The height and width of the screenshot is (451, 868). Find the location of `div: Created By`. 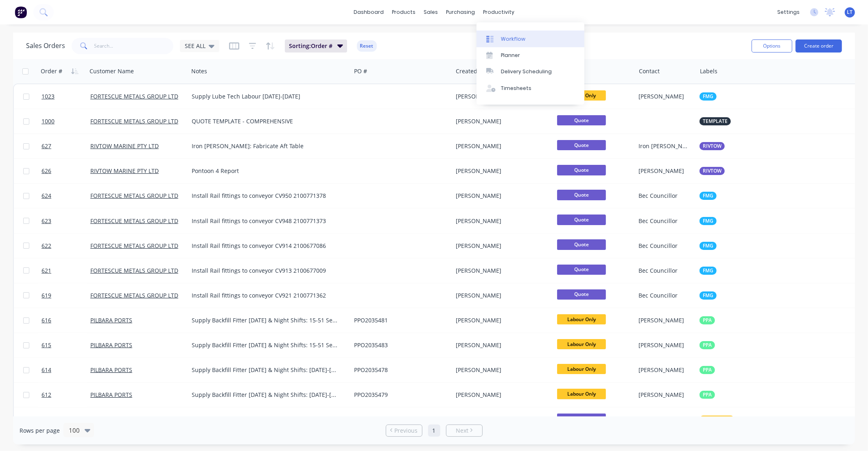

div: Created By is located at coordinates (471, 71).